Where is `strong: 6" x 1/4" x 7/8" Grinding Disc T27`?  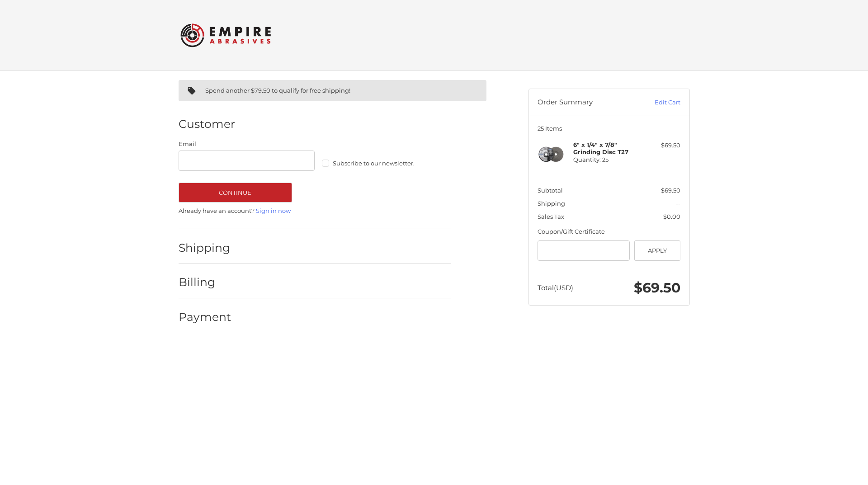
strong: 6" x 1/4" x 7/8" Grinding Disc T27 is located at coordinates (601, 149).